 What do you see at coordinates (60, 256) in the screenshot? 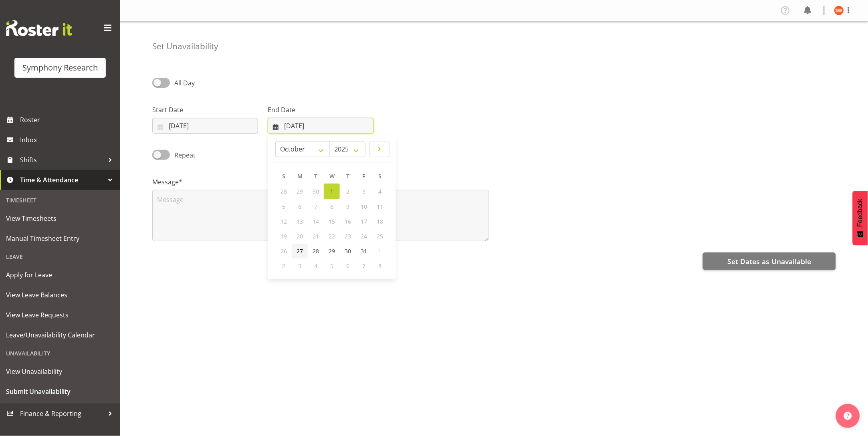
I see `div: Leave` at bounding box center [60, 256].